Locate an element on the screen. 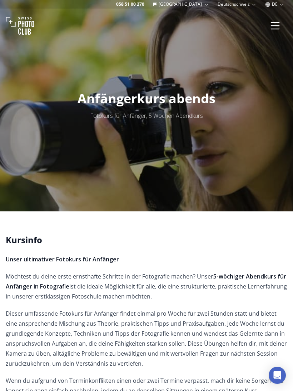 This screenshot has height=391, width=293. h2: Kursinfo is located at coordinates (147, 240).